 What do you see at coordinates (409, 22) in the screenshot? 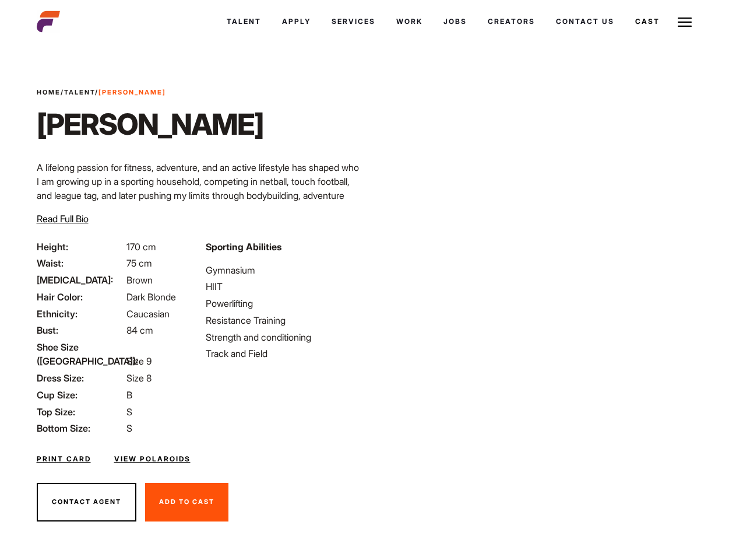
I see `a: Work` at bounding box center [409, 22].